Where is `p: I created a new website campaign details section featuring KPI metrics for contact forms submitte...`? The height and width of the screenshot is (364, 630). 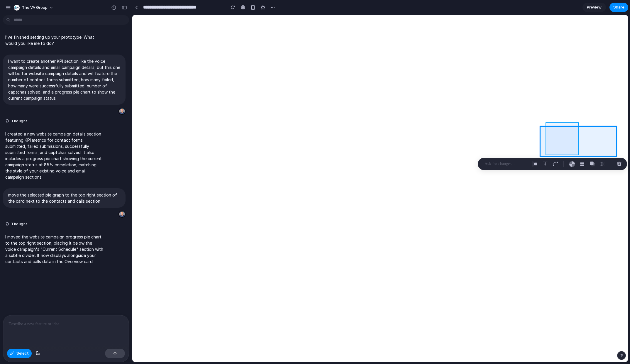 p: I created a new website campaign details section featuring KPI metrics for contact forms submitte... is located at coordinates (54, 156).